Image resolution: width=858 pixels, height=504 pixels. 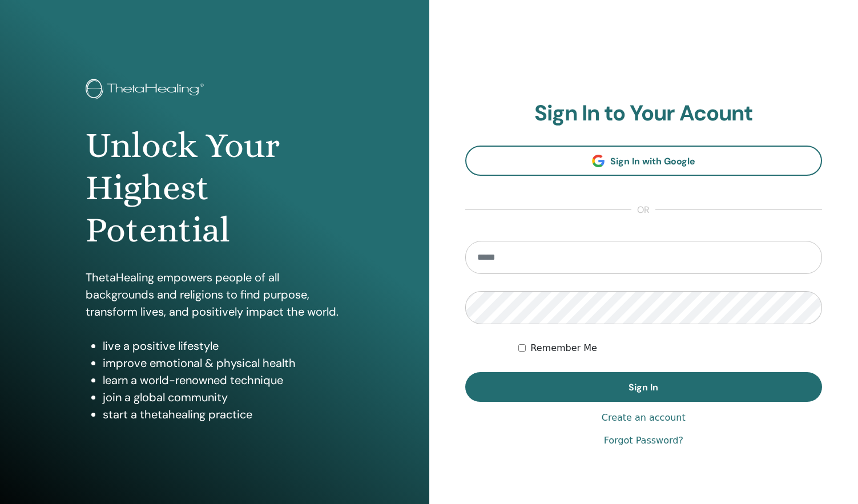 What do you see at coordinates (223, 414) in the screenshot?
I see `li: start a thetahealing practice` at bounding box center [223, 414].